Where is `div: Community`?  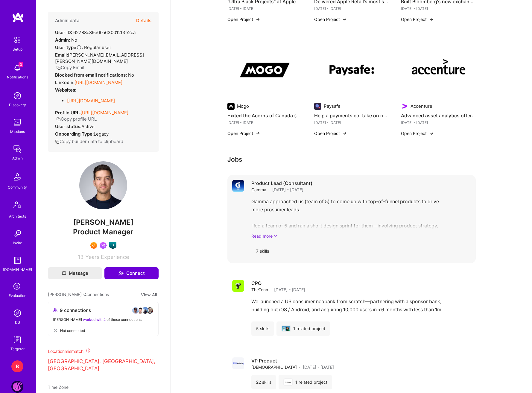
div: Community is located at coordinates (17, 187).